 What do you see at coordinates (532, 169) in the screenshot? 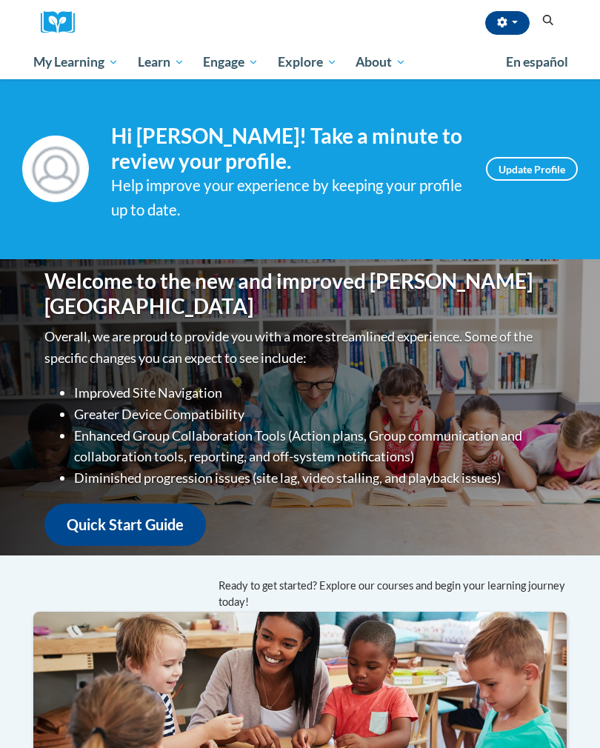
I see `a: Update Profile` at bounding box center [532, 169].